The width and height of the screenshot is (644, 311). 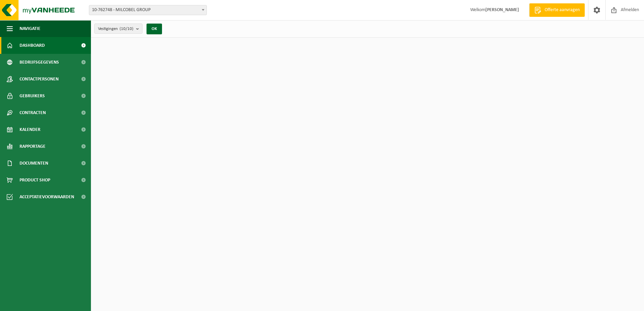 What do you see at coordinates (118, 28) in the screenshot?
I see `button: Vestigingen(10/10)` at bounding box center [118, 28].